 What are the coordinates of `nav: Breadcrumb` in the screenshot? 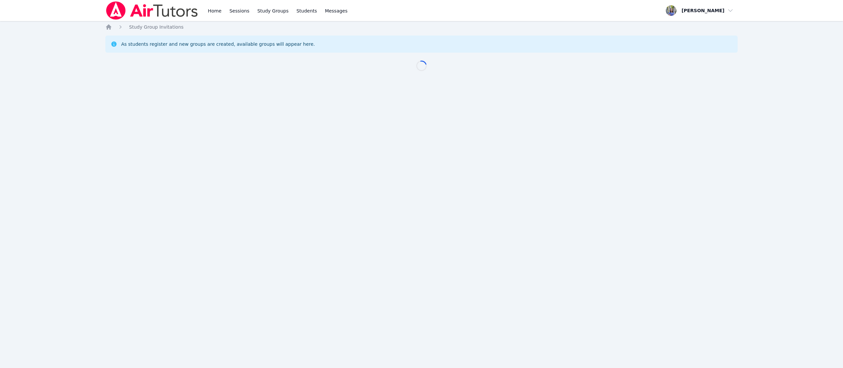 It's located at (421, 27).